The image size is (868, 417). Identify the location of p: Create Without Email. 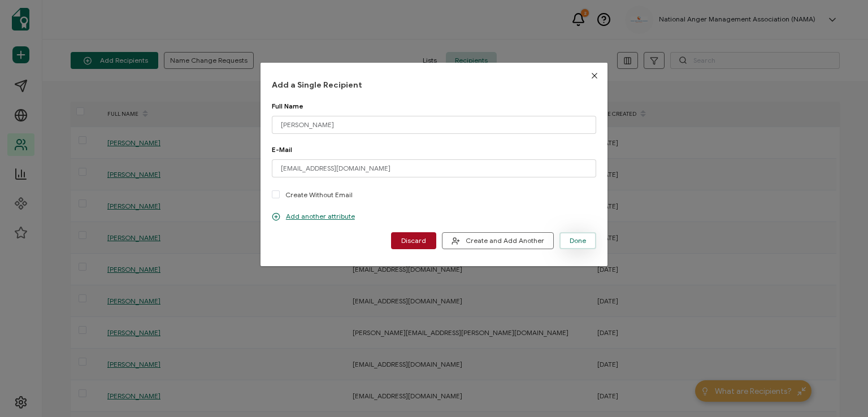
(319, 194).